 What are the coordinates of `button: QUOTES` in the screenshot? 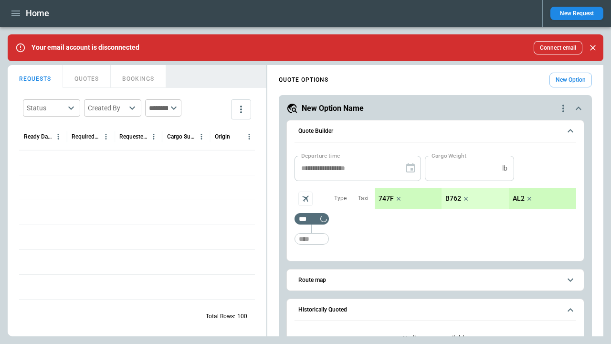 It's located at (87, 76).